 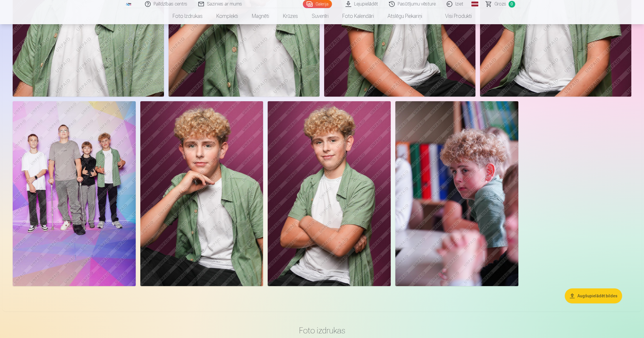 What do you see at coordinates (454, 16) in the screenshot?
I see `a: Visi produkti` at bounding box center [454, 16].